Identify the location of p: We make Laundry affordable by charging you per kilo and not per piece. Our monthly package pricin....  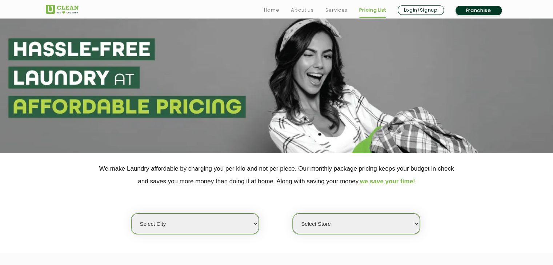
(277, 175).